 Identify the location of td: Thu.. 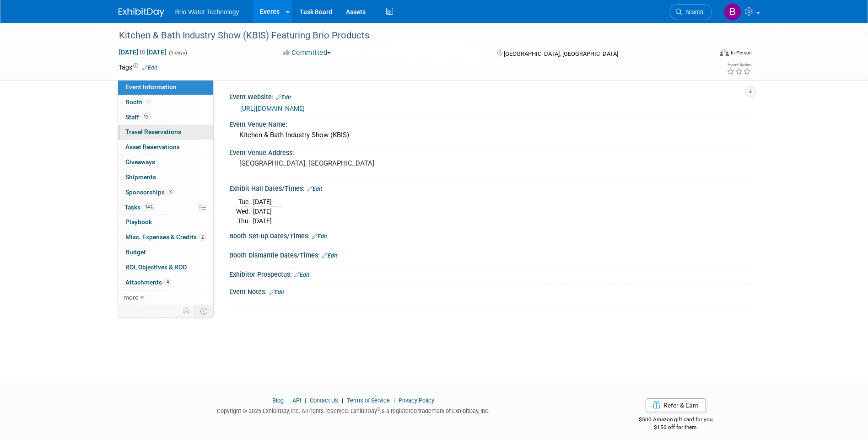
(244, 221).